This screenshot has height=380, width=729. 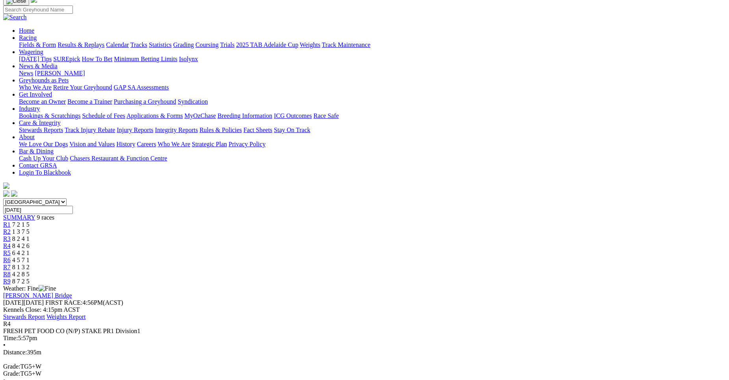 What do you see at coordinates (21, 245) in the screenshot?
I see `span: 8 4 2 6` at bounding box center [21, 245].